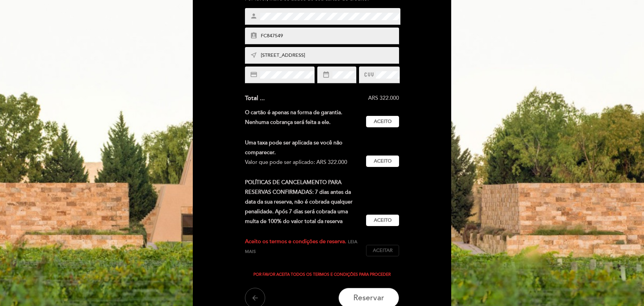  I want to click on span: Leia mais, so click(301, 247).